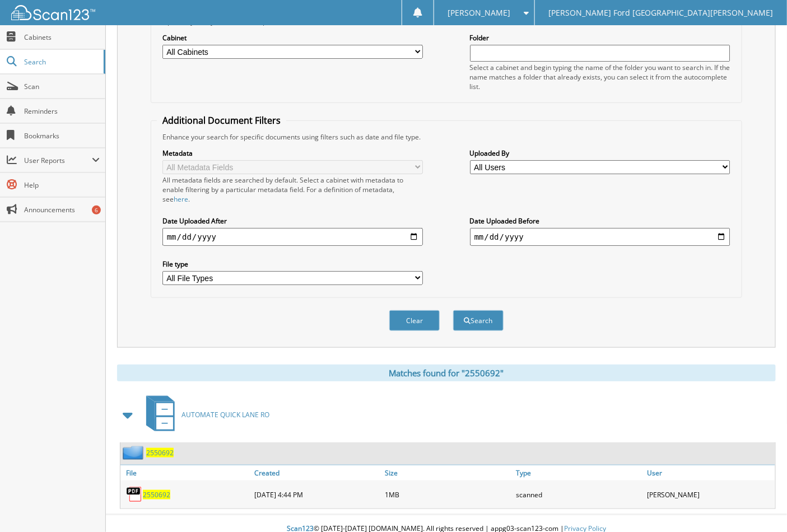  Describe the element at coordinates (448, 473) in the screenshot. I see `a: Size` at that location.